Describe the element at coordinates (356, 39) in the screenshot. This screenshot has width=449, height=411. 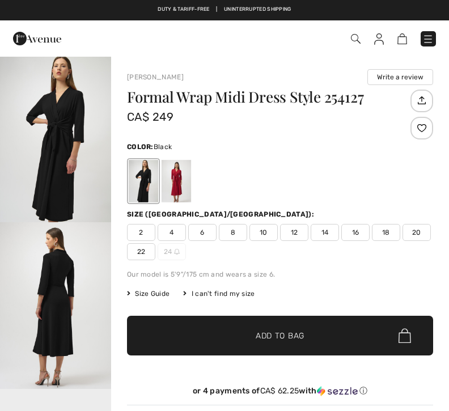
I see `img: Search` at that location.